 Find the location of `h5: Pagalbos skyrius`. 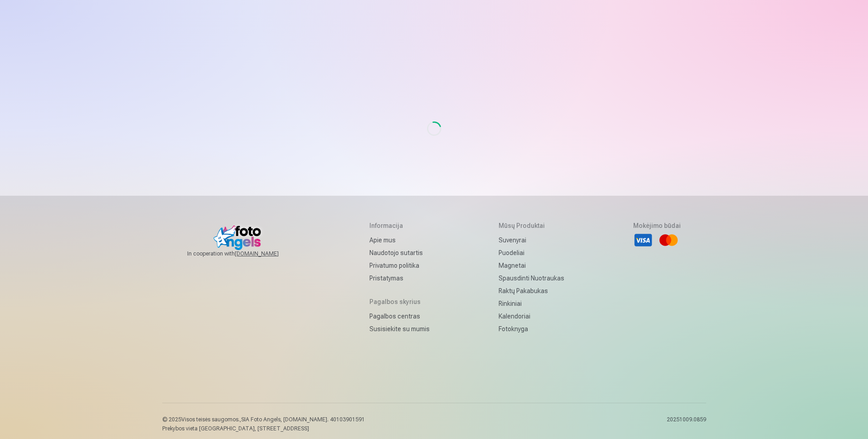

h5: Pagalbos skyrius is located at coordinates (399, 302).